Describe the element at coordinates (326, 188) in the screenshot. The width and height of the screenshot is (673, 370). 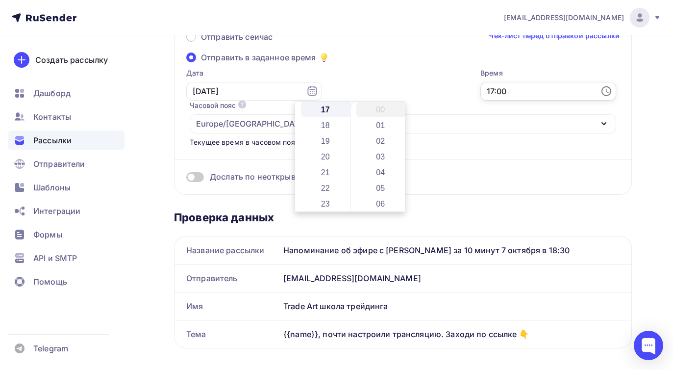
I see `li: 22` at that location.